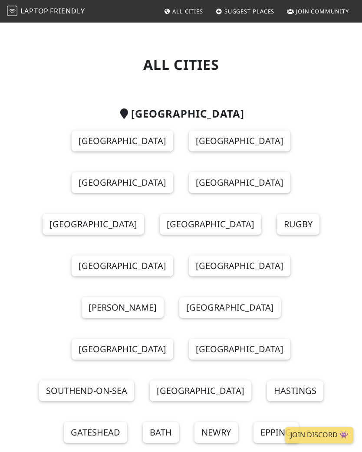  What do you see at coordinates (319, 435) in the screenshot?
I see `a: Join Discord 👾` at bounding box center [319, 435].